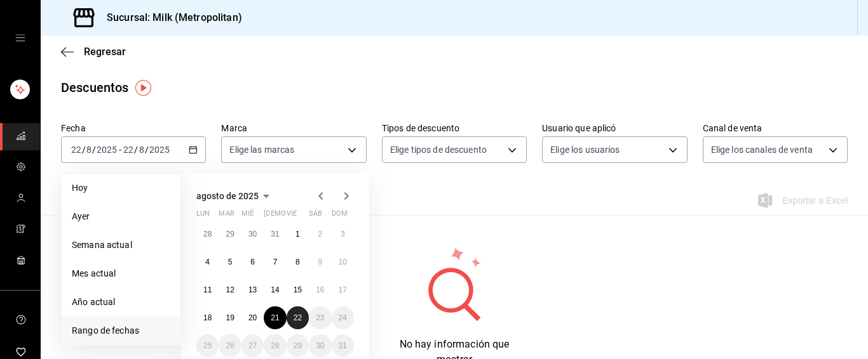 The image size is (868, 359). I want to click on abbr: 4 de agosto de 2025, so click(207, 262).